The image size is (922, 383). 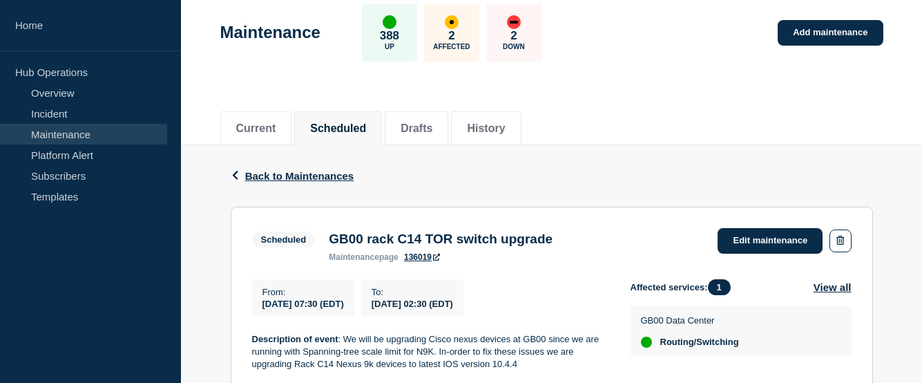 What do you see at coordinates (292, 176) in the screenshot?
I see `button: Back to Maintenances` at bounding box center [292, 176].